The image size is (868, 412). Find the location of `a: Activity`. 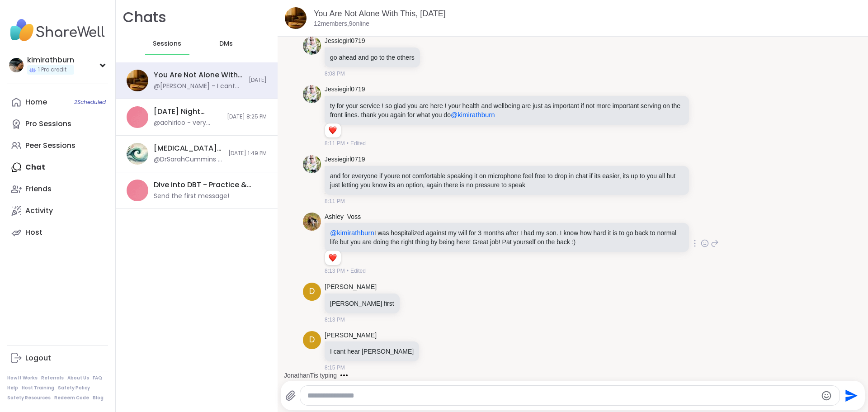

a: Activity is located at coordinates (57, 211).